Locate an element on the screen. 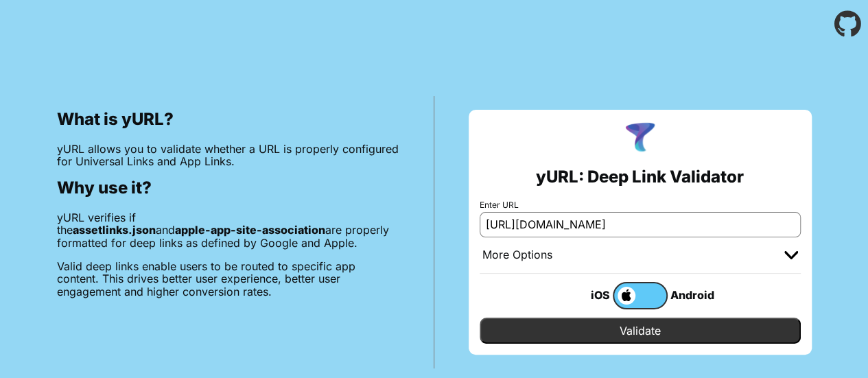 The width and height of the screenshot is (868, 378). p: yURL allows you to validate whether a URL is properly configured for Universal Links and App Links. is located at coordinates (228, 155).